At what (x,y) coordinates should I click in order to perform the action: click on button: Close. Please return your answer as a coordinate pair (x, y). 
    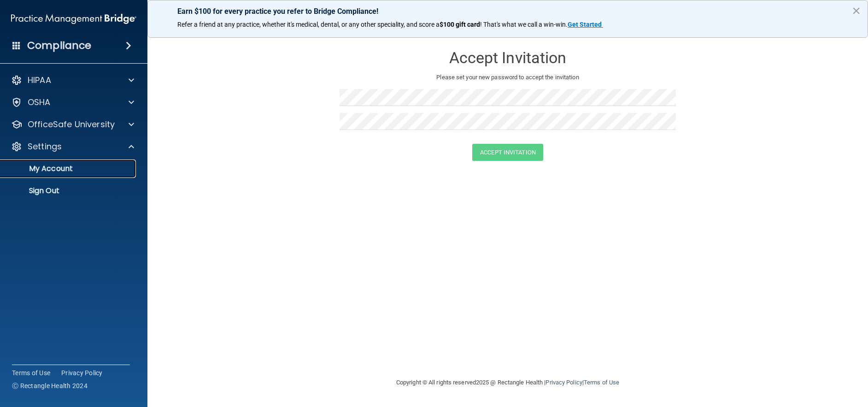
    Looking at the image, I should click on (855, 11).